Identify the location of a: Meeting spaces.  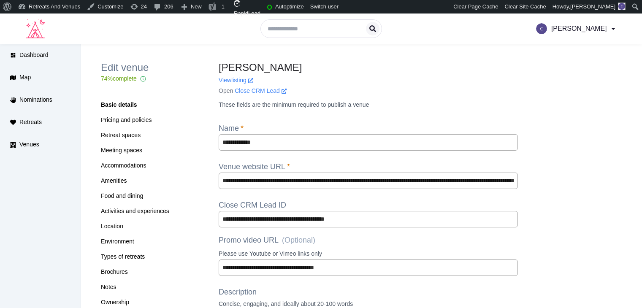
(122, 150).